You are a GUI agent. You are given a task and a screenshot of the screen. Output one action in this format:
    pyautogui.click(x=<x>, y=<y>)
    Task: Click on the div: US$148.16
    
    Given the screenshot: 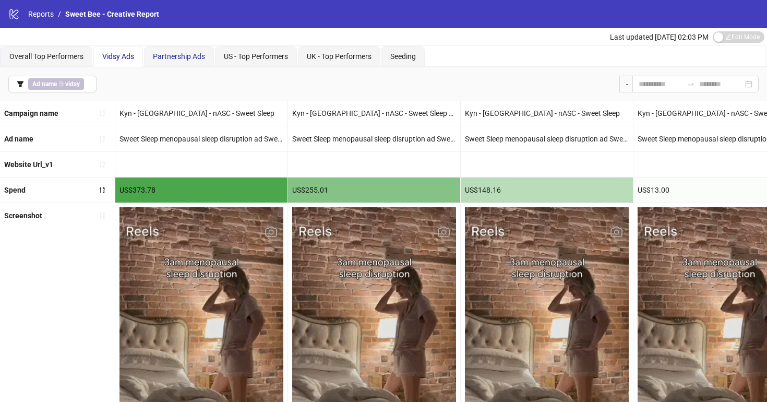 What is the action you would take?
    pyautogui.click(x=547, y=190)
    